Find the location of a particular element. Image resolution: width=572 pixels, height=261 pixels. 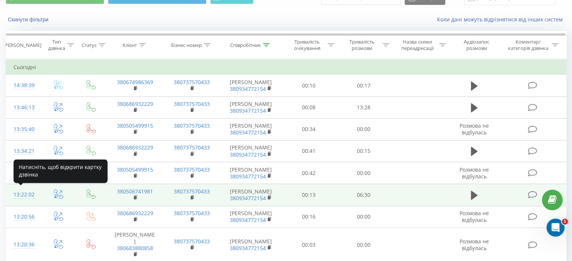

div: Натисніть, щоб відкрити картку дзвінка is located at coordinates (60, 171).